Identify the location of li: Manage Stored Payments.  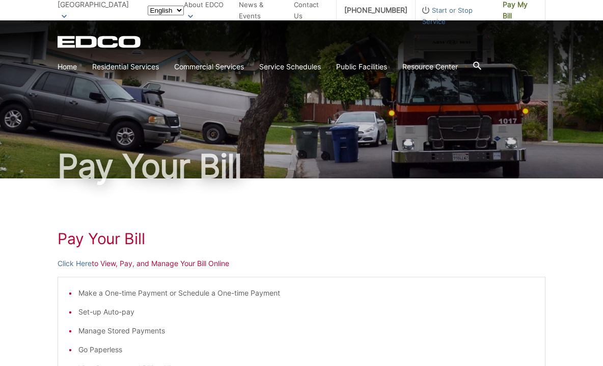
(307, 331).